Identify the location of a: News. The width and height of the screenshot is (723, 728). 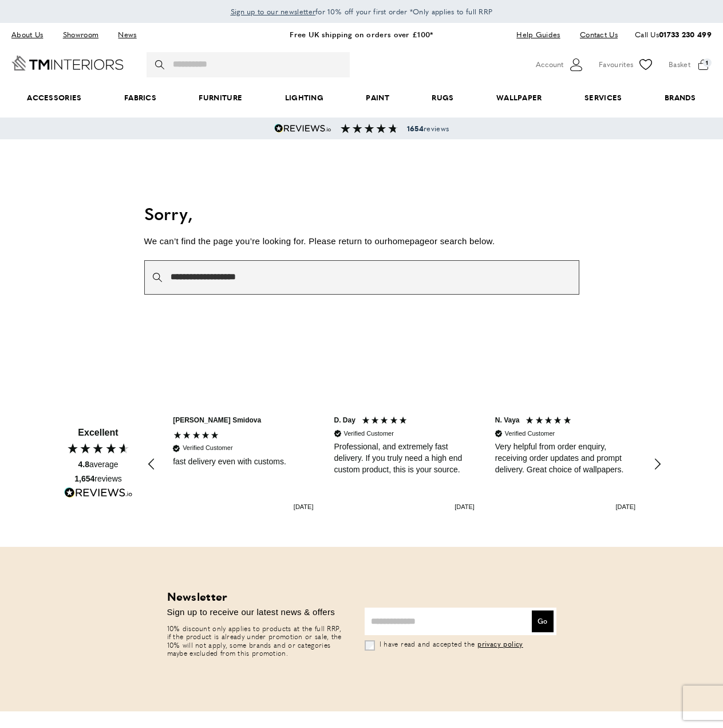
(127, 34).